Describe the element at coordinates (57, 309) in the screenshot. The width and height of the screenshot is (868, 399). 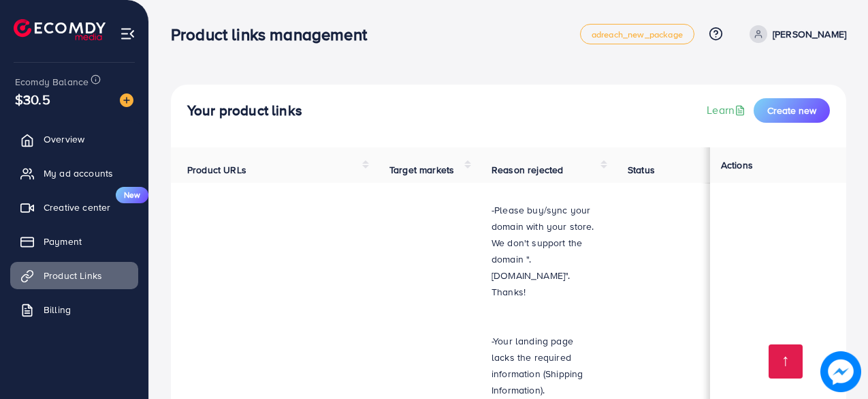
I see `span: Billing` at that location.